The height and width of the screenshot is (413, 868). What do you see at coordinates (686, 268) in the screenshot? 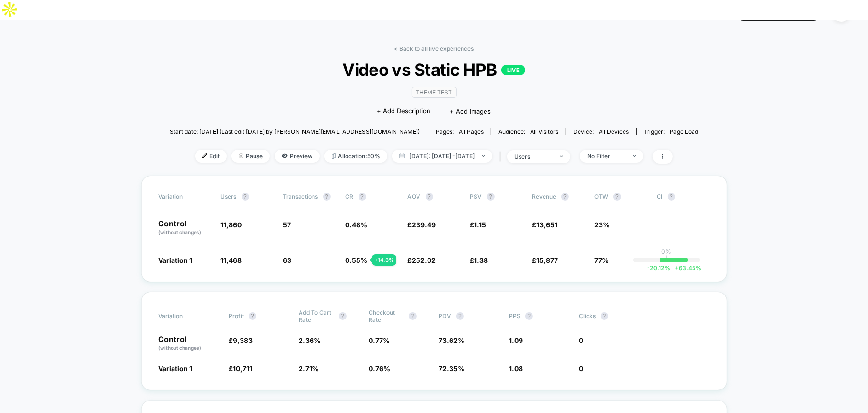
I see `span: 63.45 %` at bounding box center [686, 268].